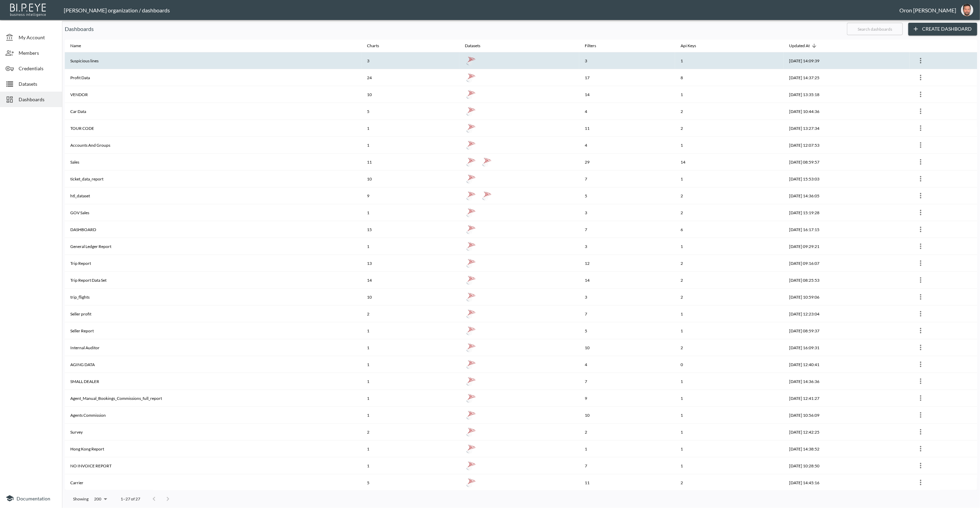  What do you see at coordinates (627, 364) in the screenshot?
I see `th: 4` at bounding box center [627, 364].